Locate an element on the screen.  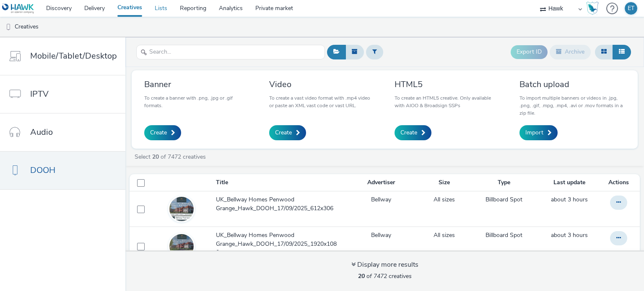
img: 77c8b5a0-6ead-441c-af0b-b19ea0243131.jpg is located at coordinates (182, 209).